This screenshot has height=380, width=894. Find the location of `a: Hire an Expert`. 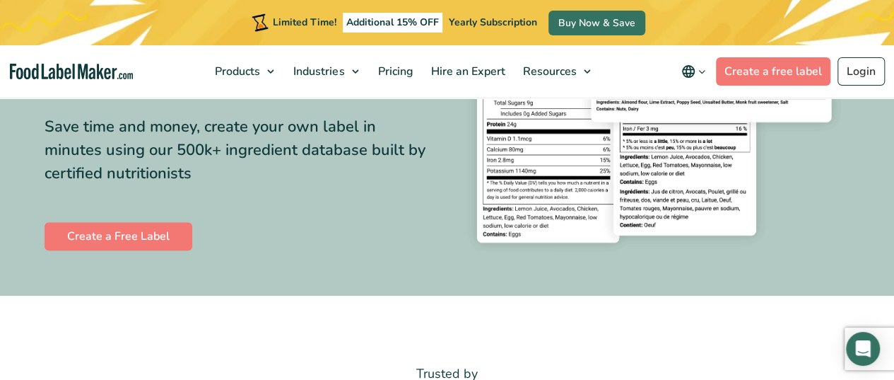

a: Hire an Expert is located at coordinates (466, 71).